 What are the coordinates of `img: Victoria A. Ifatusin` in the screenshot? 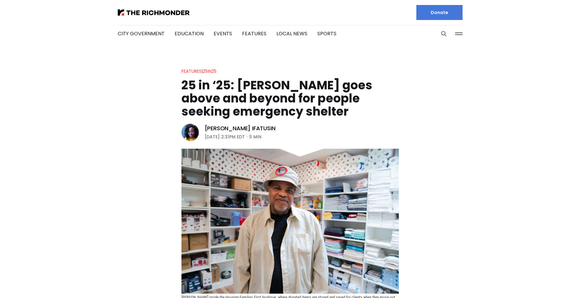 It's located at (190, 132).